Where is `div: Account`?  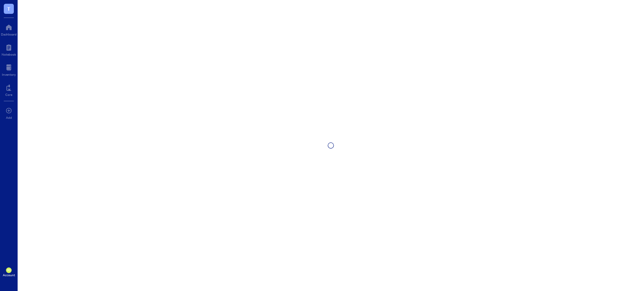
div: Account is located at coordinates (9, 275).